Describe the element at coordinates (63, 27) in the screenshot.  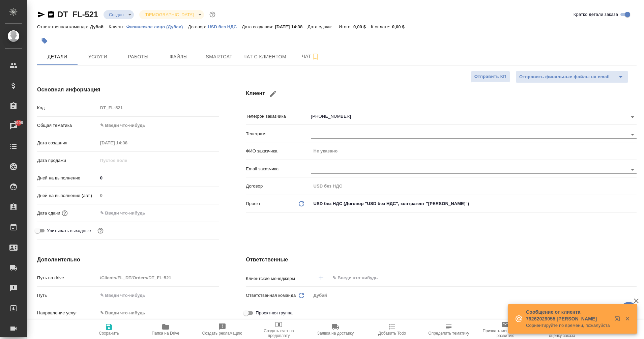
I see `p: Ответственная команда:` at that location.